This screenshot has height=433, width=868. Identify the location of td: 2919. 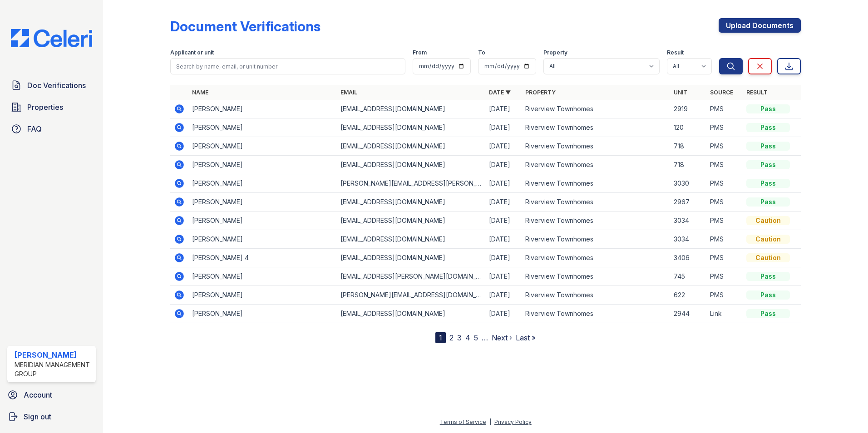
(688, 109).